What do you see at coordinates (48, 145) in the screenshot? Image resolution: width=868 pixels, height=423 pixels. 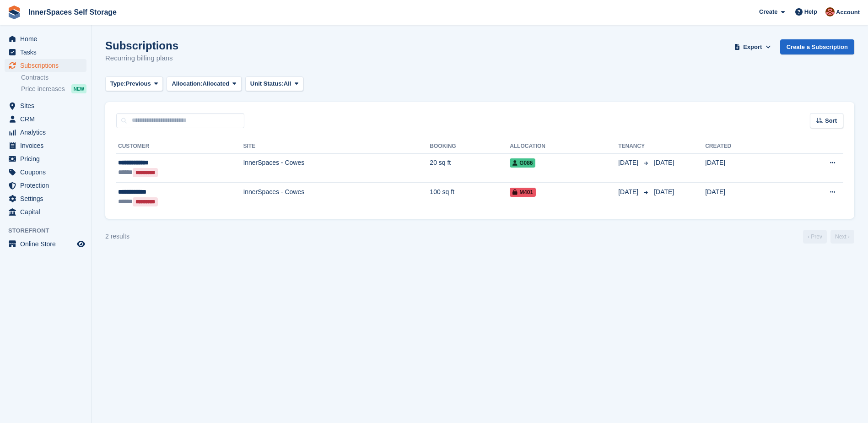 I see `span: Invoices` at bounding box center [48, 145].